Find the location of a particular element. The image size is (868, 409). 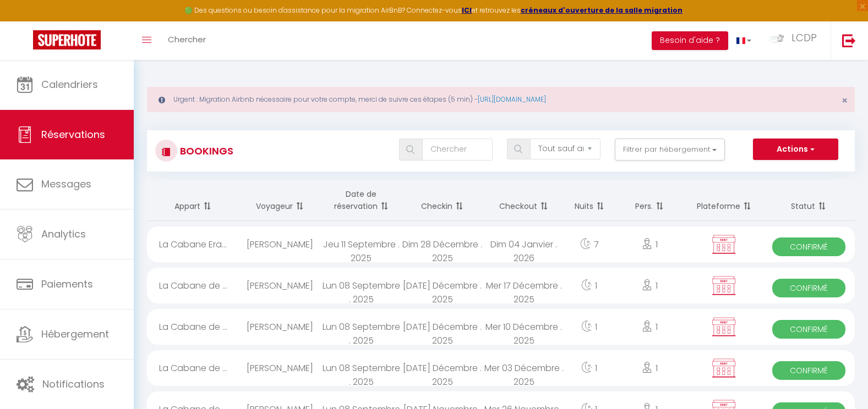

div: Urgent : Migration Airbnb nécessaire pour votre compte, merci de suivre ces étapes (5 min) - is located at coordinates (501, 100).